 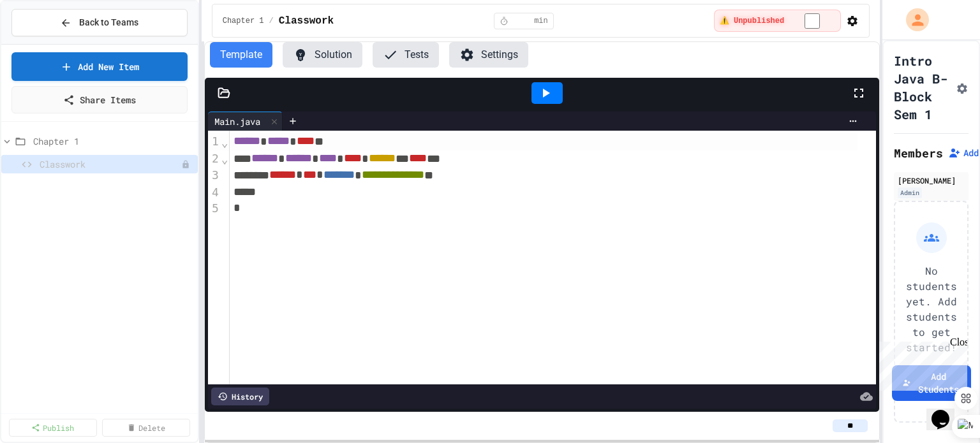 What do you see at coordinates (488, 55) in the screenshot?
I see `button: Settings` at bounding box center [488, 55].